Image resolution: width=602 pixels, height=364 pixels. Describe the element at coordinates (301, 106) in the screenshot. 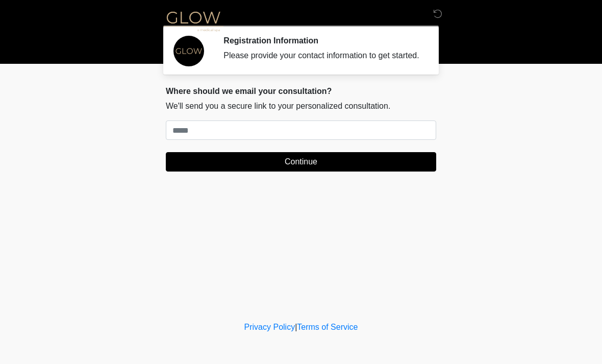

I see `p: We'll send you a secure link to your personalized consultation.` at that location.